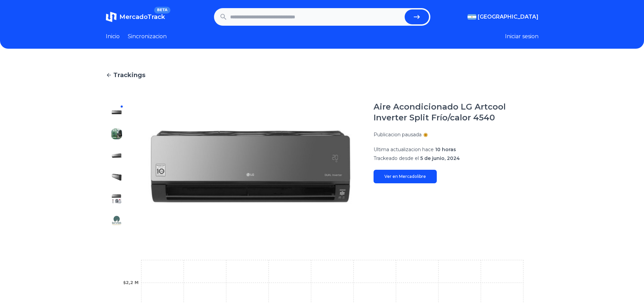 Image resolution: width=644 pixels, height=303 pixels. Describe the element at coordinates (445, 149) in the screenshot. I see `span: 10 horas` at that location.